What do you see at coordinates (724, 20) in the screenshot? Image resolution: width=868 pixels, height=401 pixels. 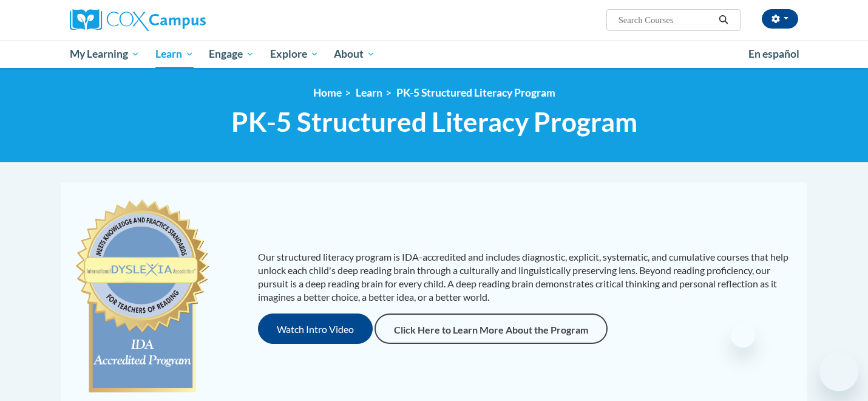 I see `button: Search` at bounding box center [724, 20].